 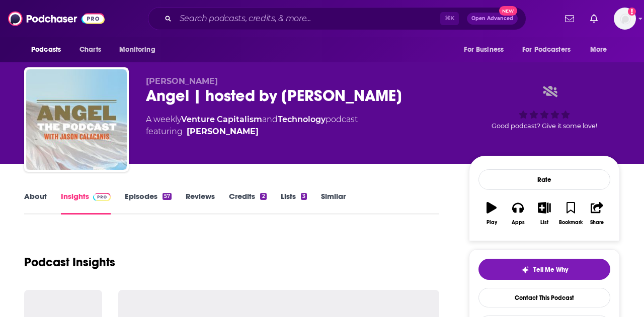 I want to click on a: Reviews, so click(x=200, y=203).